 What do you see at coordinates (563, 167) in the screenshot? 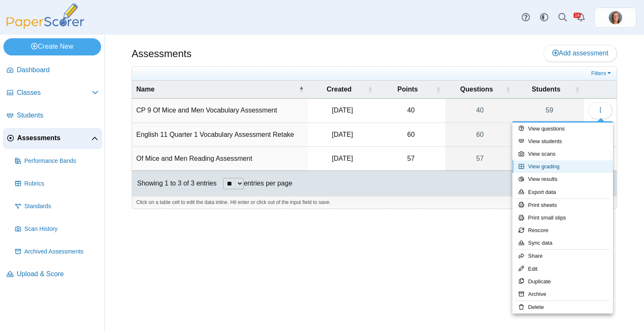
I see `a: View grading` at bounding box center [563, 167].